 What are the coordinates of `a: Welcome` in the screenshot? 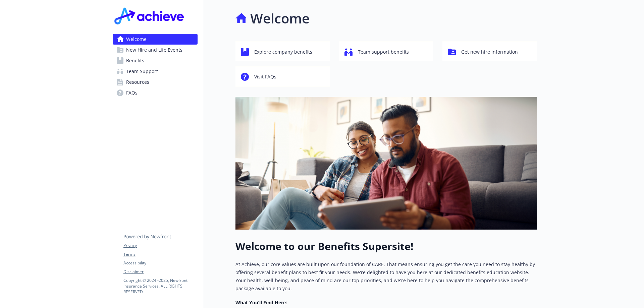 It's located at (155, 39).